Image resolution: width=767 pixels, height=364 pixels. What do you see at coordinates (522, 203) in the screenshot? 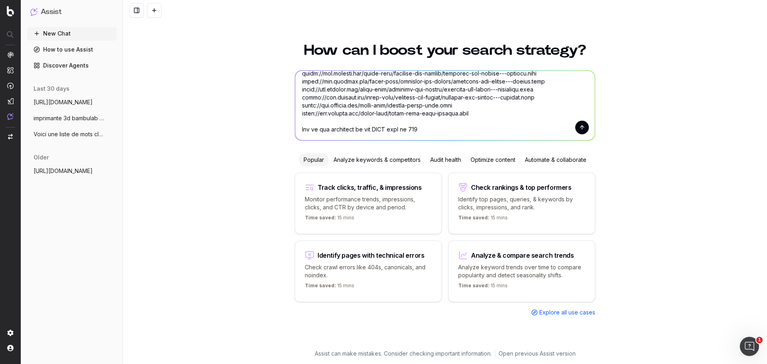
I see `p: Identify top pages, queries, & keywords by clicks, impressions, and rank.` at bounding box center [522, 203].